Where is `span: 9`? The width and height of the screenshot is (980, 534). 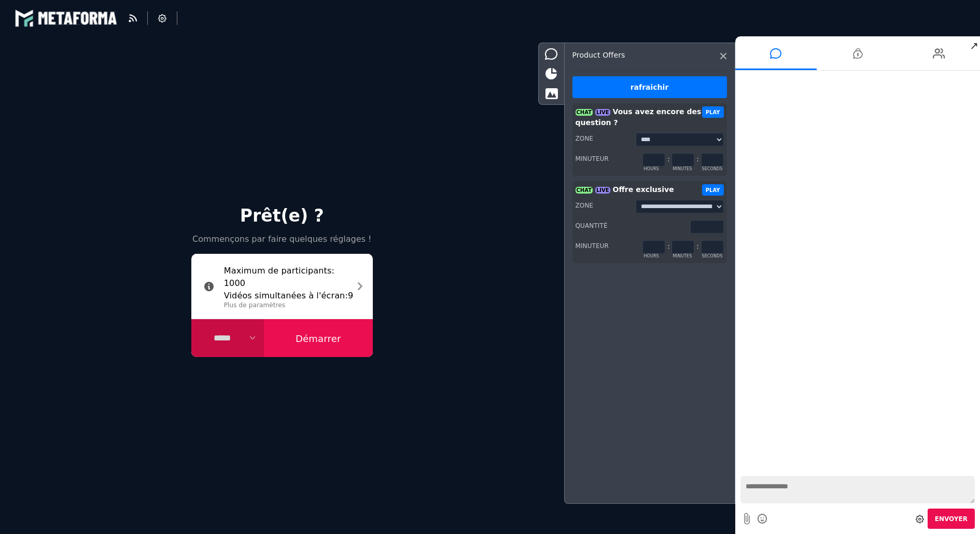 span: 9 is located at coordinates (350, 295).